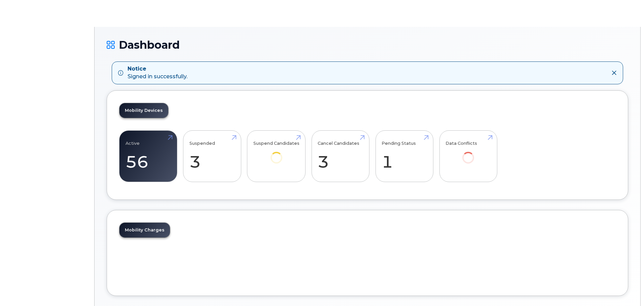  What do you see at coordinates (158, 73) in the screenshot?
I see `div: Signed in successfully.` at bounding box center [158, 73].